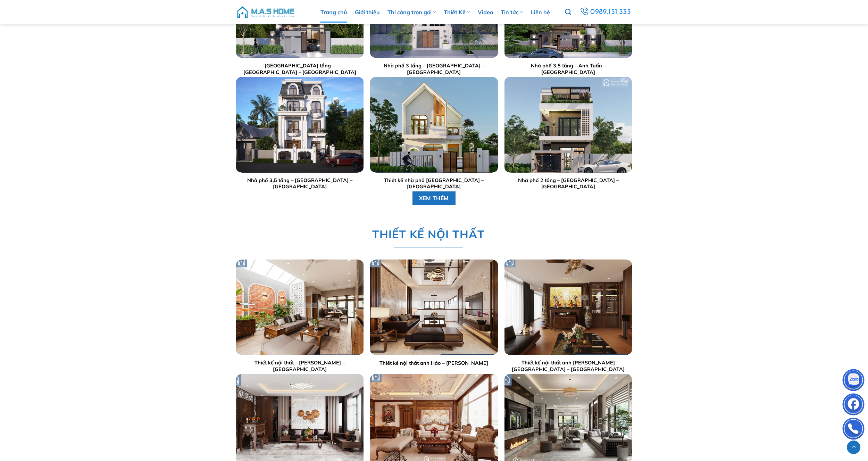 The width and height of the screenshot is (868, 461). What do you see at coordinates (610, 12) in the screenshot?
I see `span: 0989.151.333` at bounding box center [610, 12].